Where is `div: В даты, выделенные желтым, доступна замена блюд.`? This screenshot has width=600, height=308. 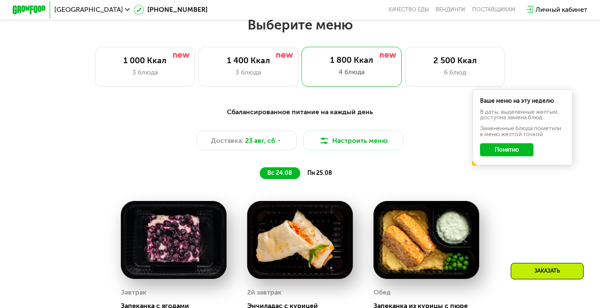
div: В даты, выделенные желтым, доступна замена блюд. is located at coordinates (523, 115).